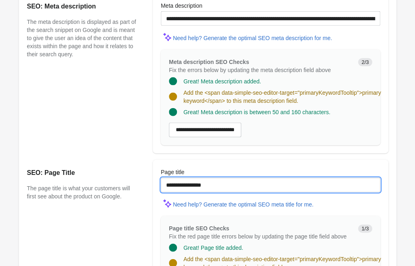 The height and width of the screenshot is (266, 415). What do you see at coordinates (365, 62) in the screenshot?
I see `span: 2/3` at bounding box center [365, 62].